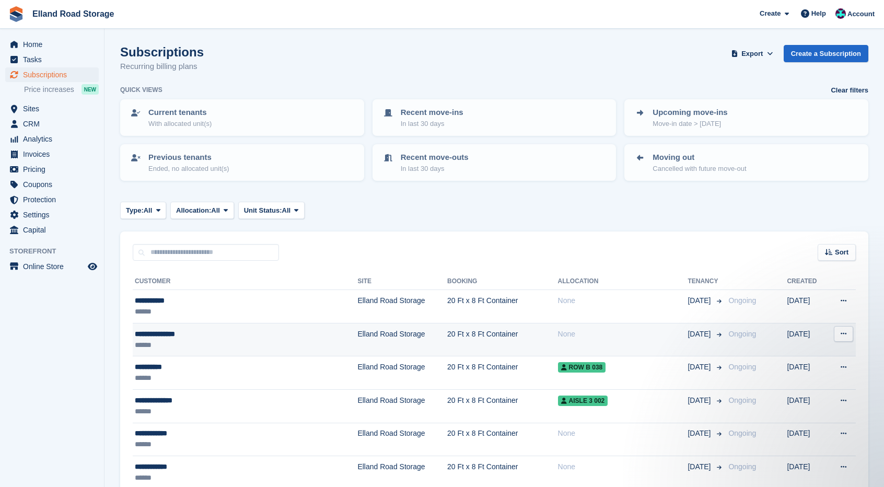 This screenshot has height=487, width=884. Describe the element at coordinates (690, 112) in the screenshot. I see `p: Upcoming move-ins` at that location.